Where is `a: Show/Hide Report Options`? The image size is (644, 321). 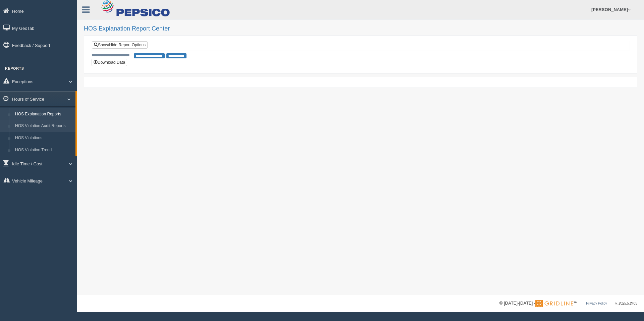
a: Show/Hide Report Options is located at coordinates (119, 45).